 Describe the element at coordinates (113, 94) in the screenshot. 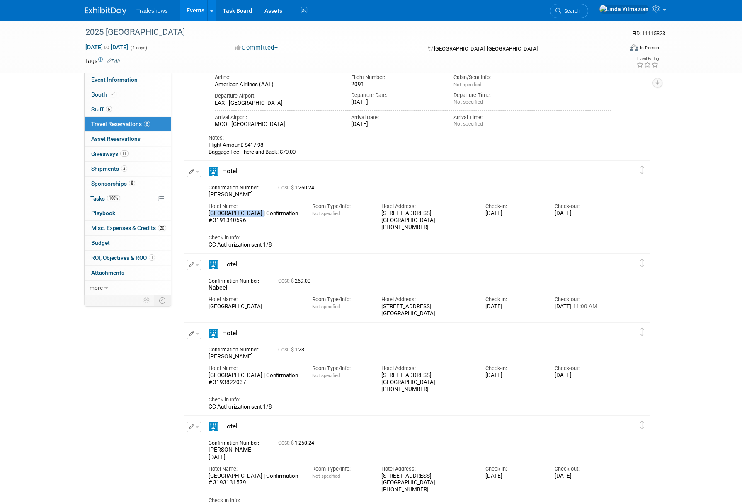

I see `i: Booth reservation complete` at that location.